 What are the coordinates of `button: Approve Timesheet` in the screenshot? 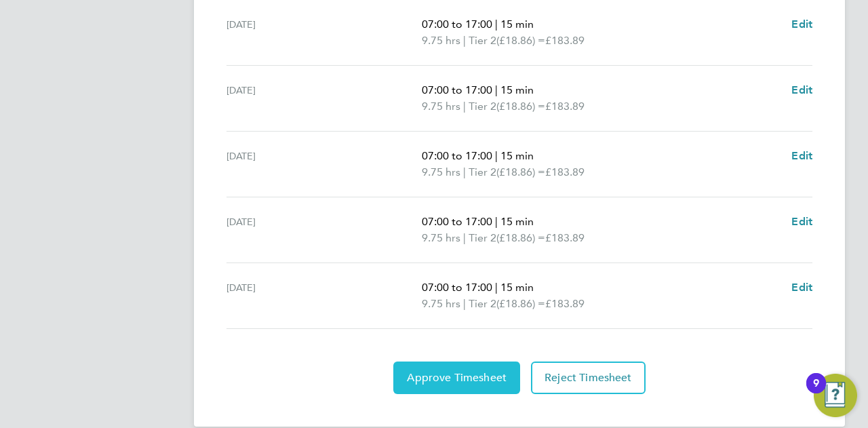 It's located at (456, 378).